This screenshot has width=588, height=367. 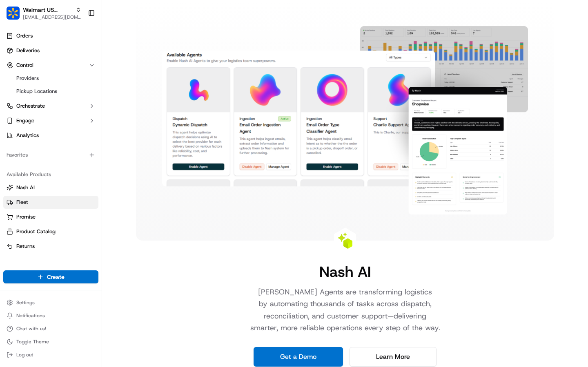 What do you see at coordinates (78, 141) in the screenshot?
I see `a: Powered byPylon` at bounding box center [78, 141].